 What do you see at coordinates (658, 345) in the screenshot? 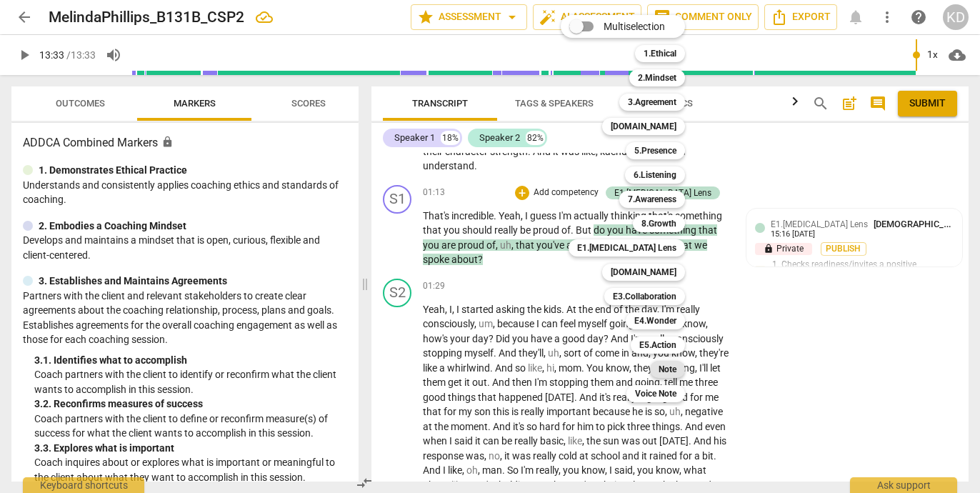
I see `b: E5.Action` at bounding box center [658, 345].